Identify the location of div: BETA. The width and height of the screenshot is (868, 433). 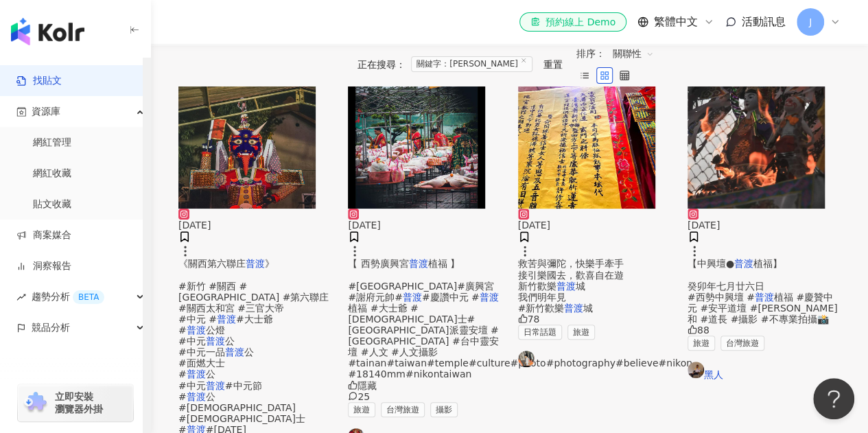
(88, 297).